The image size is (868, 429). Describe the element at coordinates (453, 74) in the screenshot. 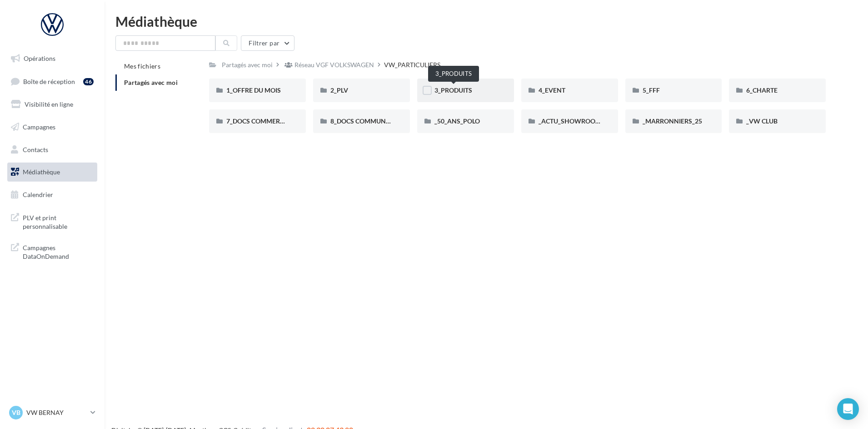

I see `div: 3_PRODUITS` at that location.